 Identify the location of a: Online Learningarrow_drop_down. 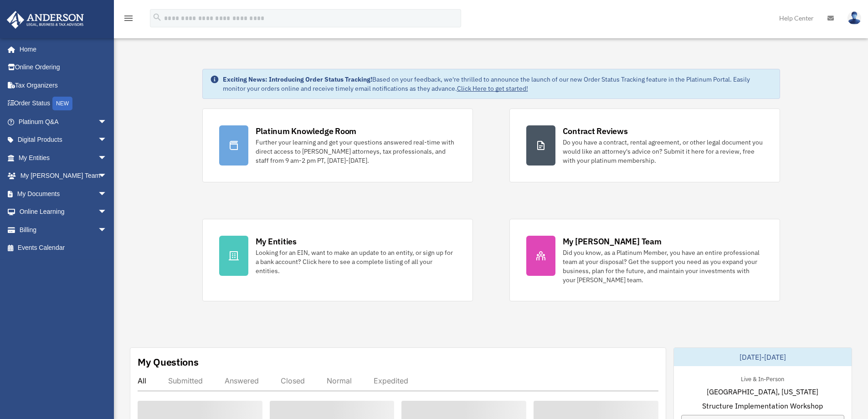
(63, 212).